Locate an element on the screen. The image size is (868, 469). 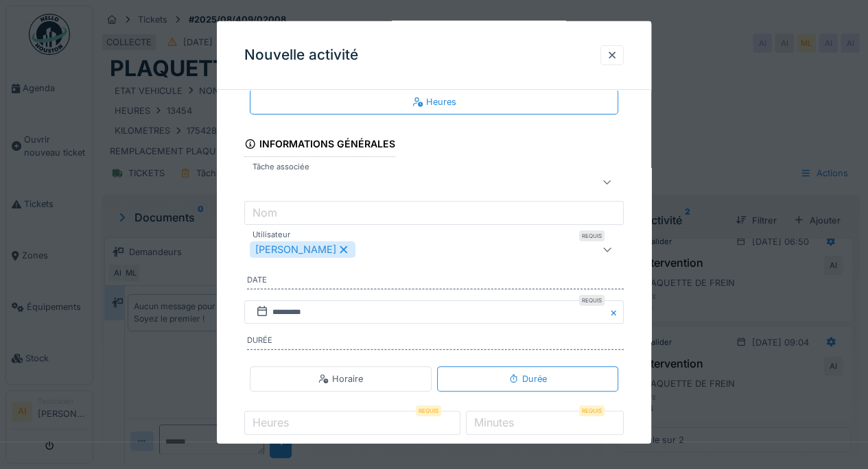
label: Utilisateur is located at coordinates (271, 234).